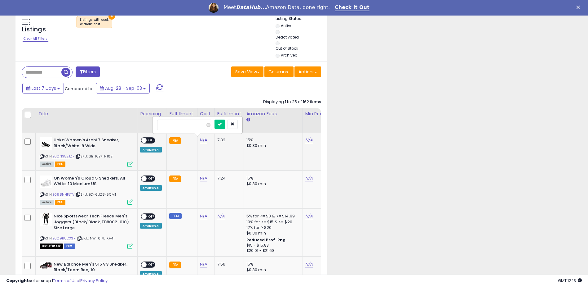 The image size is (588, 287). What do you see at coordinates (308, 72) in the screenshot?
I see `button: Actions` at bounding box center [308, 72].